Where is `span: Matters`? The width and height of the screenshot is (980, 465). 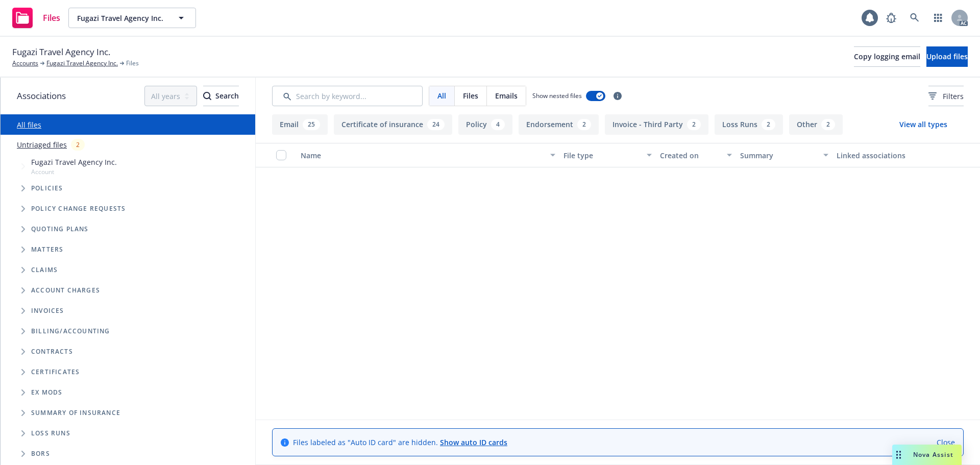
span: Matters is located at coordinates (47, 249).